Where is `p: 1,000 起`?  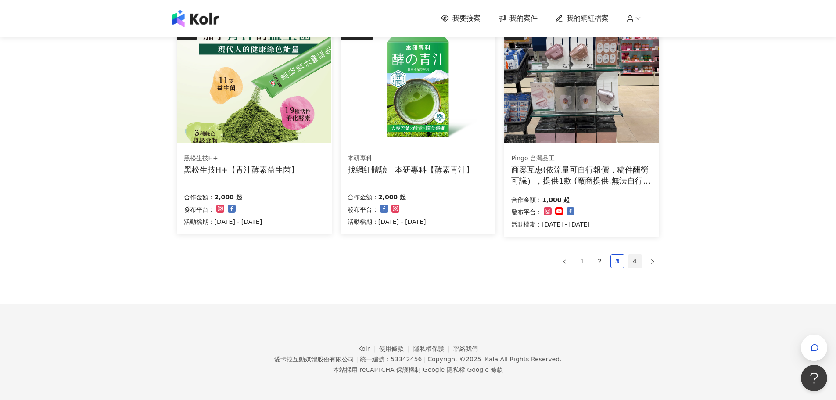 p: 1,000 起 is located at coordinates (555, 200).